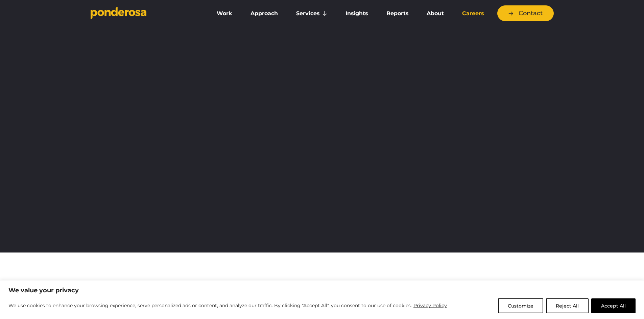  I want to click on button: Accept All, so click(613, 306).